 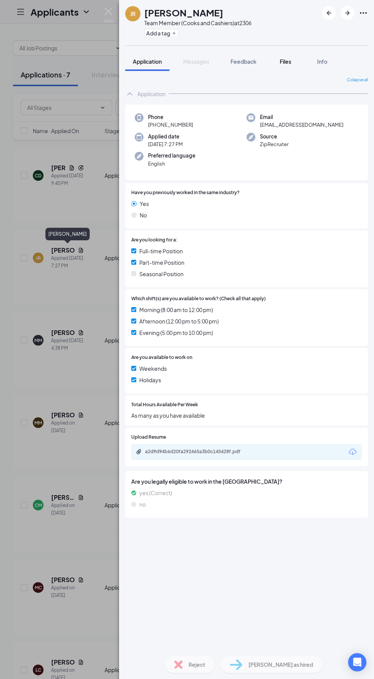 I want to click on button: PlusAdd a tag, so click(x=161, y=33).